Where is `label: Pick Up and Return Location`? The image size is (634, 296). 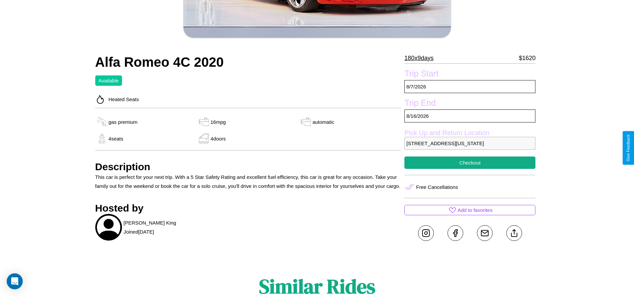 label: Pick Up and Return Location is located at coordinates (470, 133).